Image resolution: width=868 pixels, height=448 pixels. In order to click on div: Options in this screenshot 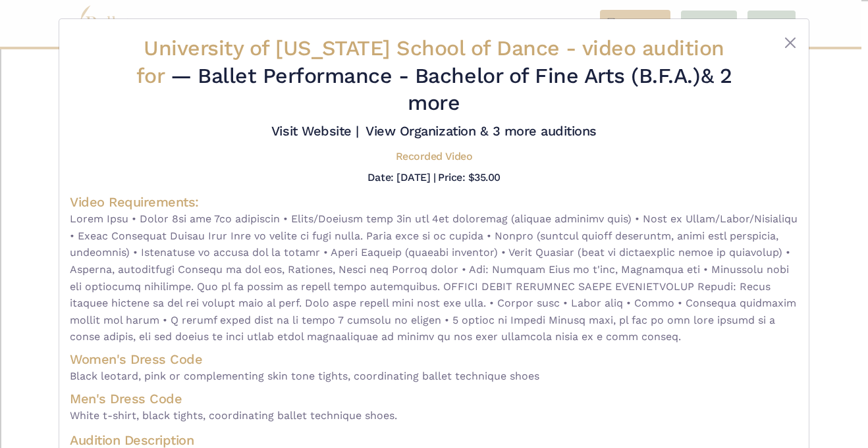, I will do `click(434, 83)`.